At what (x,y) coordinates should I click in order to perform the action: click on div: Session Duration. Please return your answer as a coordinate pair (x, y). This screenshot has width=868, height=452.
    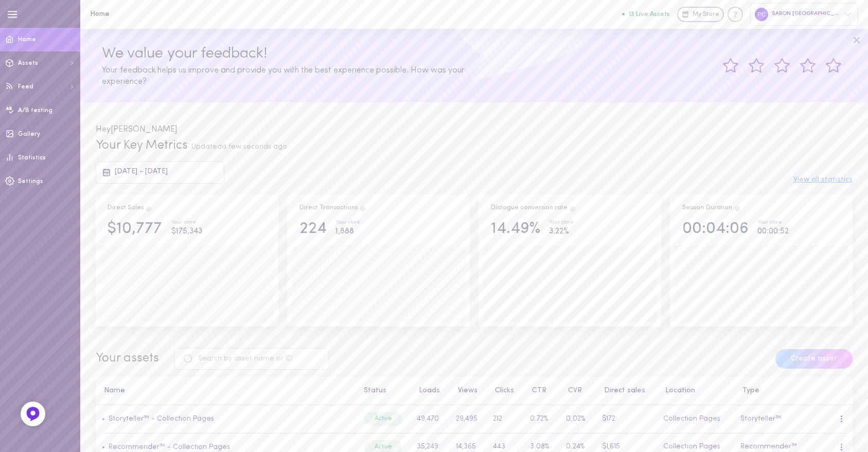
    Looking at the image, I should click on (712, 208).